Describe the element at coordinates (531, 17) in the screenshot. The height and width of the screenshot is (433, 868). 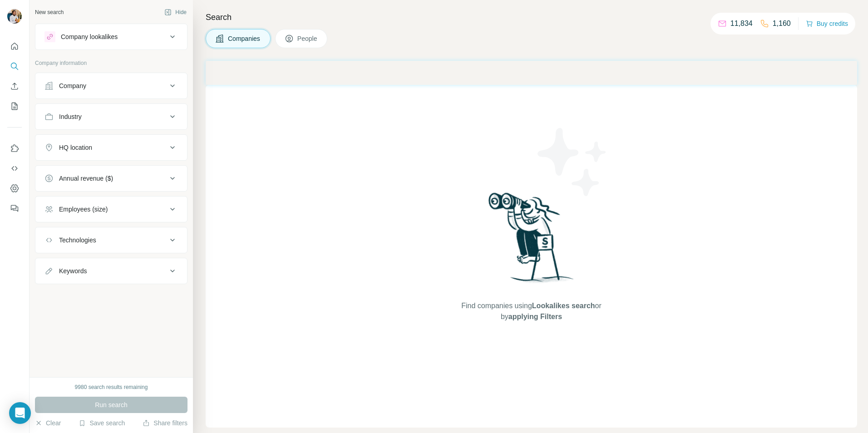
I see `h4: Search` at that location.